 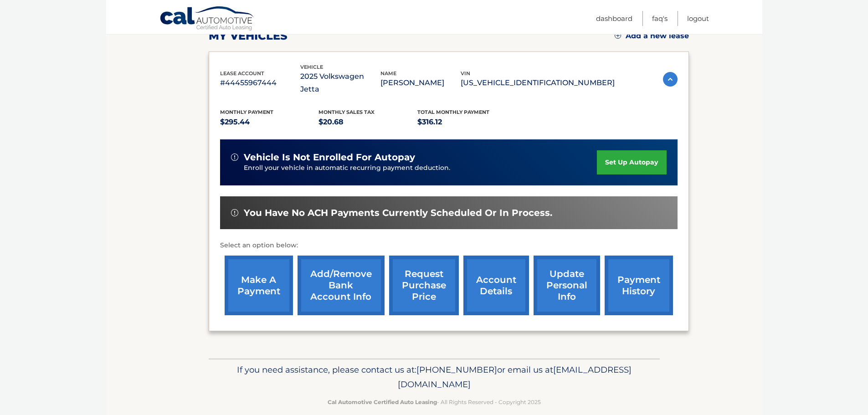 I want to click on a: Add/Remove bank account info, so click(x=341, y=285).